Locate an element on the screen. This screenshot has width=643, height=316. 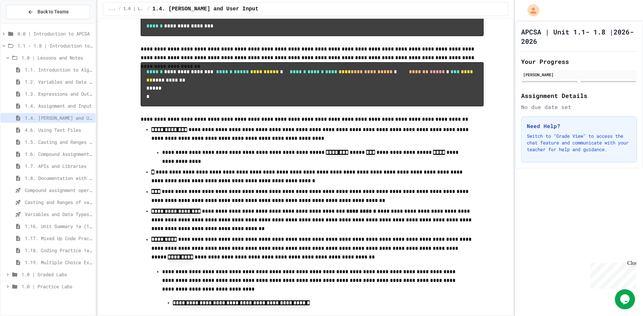
span: 1.19. Multiple Choice Exercises for Unit 1a (1.1-1.6) is located at coordinates (59, 262).